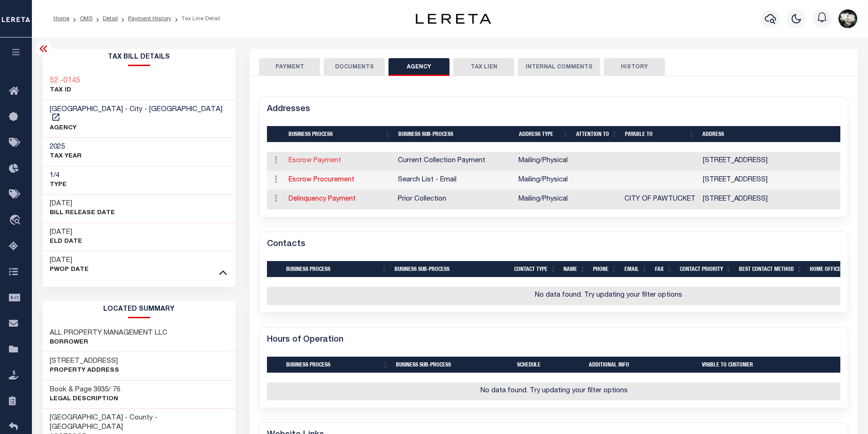 Image resolution: width=868 pixels, height=434 pixels. Describe the element at coordinates (65, 81) in the screenshot. I see `a: 52 -0145` at that location.